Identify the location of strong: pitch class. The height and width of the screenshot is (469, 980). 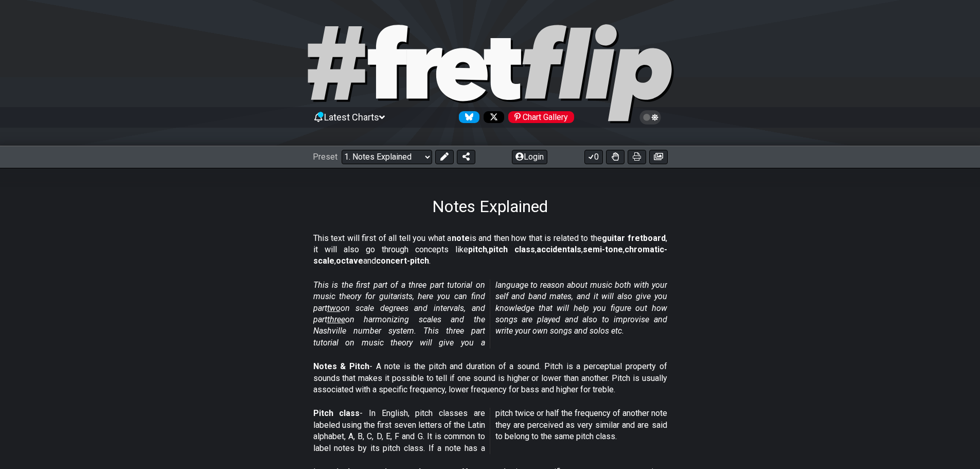
(512, 249).